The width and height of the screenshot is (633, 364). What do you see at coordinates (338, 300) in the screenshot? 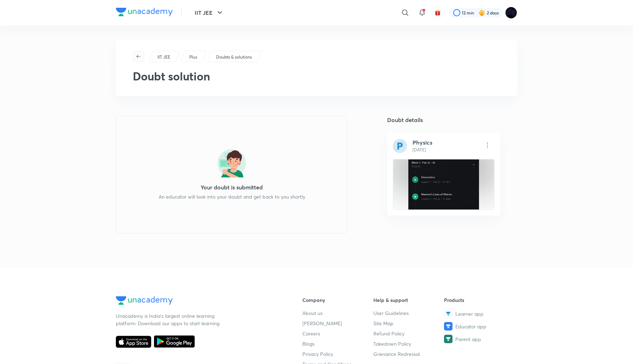
I see `h6: Company` at bounding box center [338, 300].